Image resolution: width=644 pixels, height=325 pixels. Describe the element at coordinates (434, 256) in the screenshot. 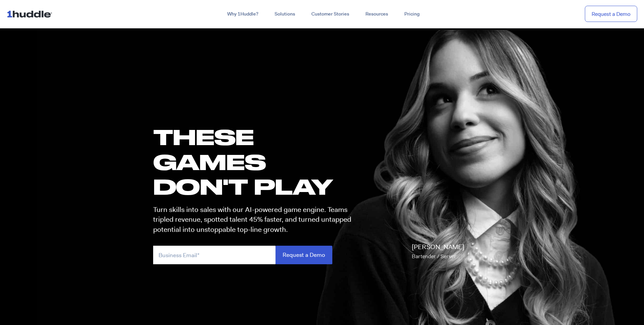

I see `span: Bartender / Server` at that location.